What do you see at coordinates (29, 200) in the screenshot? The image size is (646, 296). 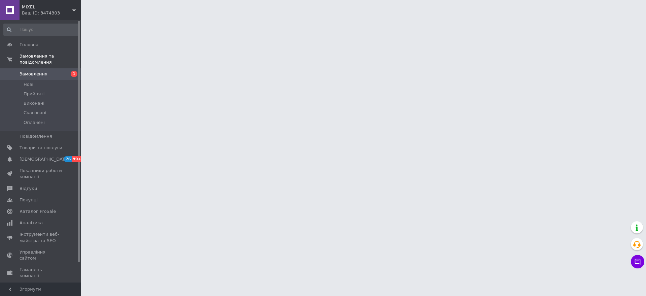 I see `span: Покупці` at bounding box center [29, 200].